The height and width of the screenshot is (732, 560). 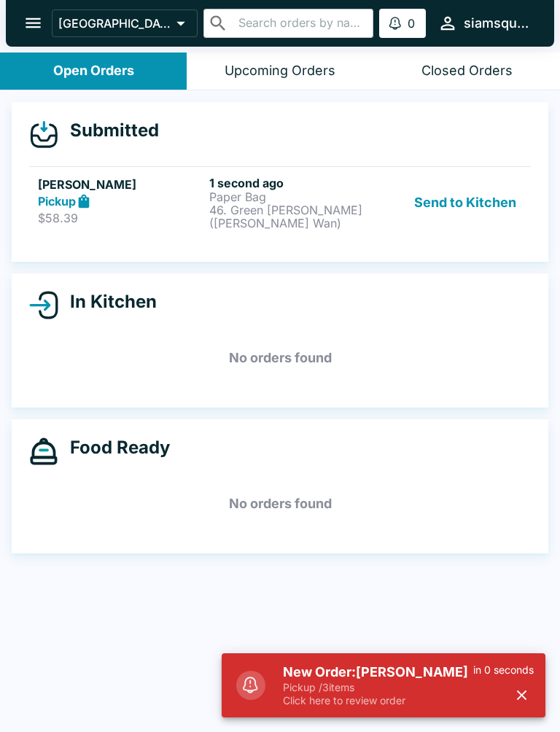 What do you see at coordinates (411, 23) in the screenshot?
I see `p: 0` at bounding box center [411, 23].